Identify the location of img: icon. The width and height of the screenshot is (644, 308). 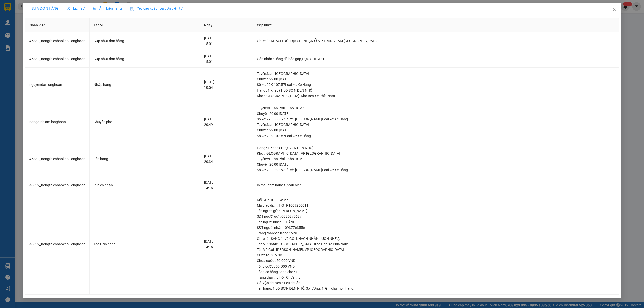
(132, 9).